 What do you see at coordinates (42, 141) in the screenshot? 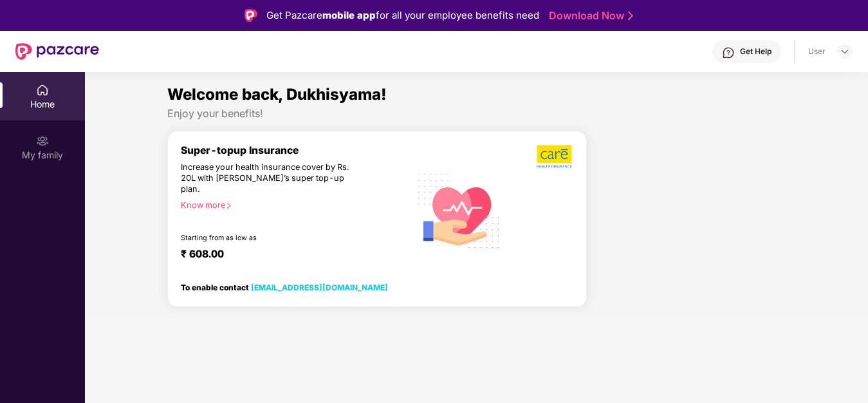
I see `img: svg+xml;base64,PHN2ZyB3aWR0aD0iMjAiIGhlaWdodD0iMjAiIHZpZXdCb3g9IjAgMCAyMCAyMCIgZmlsbD0ibm9uZSIgeG...` at bounding box center [42, 141].